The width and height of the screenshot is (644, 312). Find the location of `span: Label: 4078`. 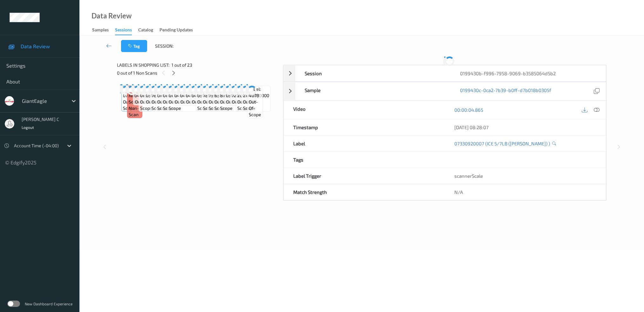

span: Label: 4078 is located at coordinates (255, 93).